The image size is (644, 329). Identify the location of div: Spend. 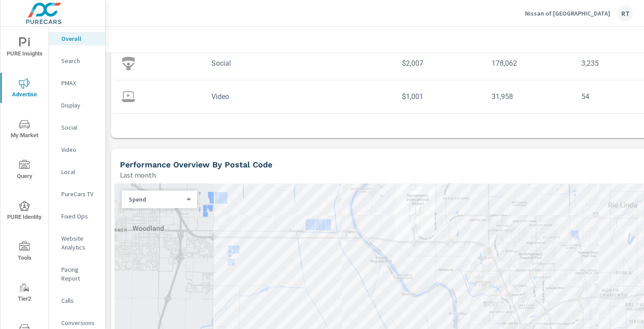
(156, 200).